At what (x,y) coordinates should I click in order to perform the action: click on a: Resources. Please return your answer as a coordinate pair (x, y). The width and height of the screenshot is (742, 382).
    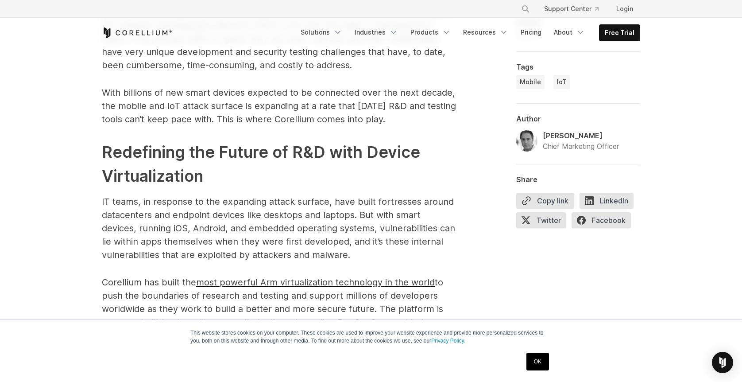
    Looking at the image, I should click on (486, 32).